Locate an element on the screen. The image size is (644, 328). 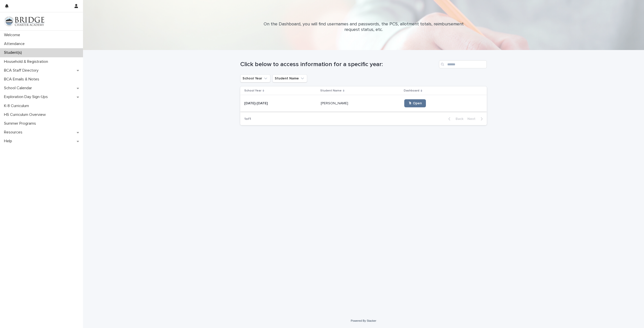
p: 1 of 1 is located at coordinates (248, 119).